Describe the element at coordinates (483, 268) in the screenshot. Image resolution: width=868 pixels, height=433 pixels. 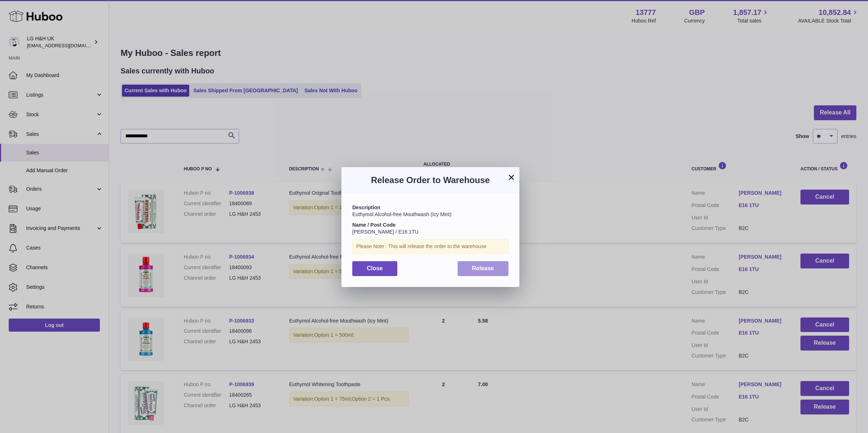
I see `span: Release` at that location.